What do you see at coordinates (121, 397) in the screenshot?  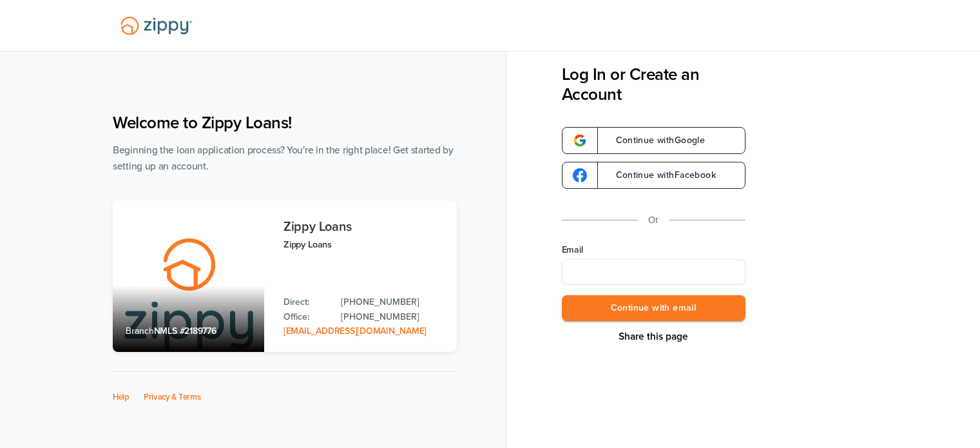 I see `a: Help` at bounding box center [121, 397].